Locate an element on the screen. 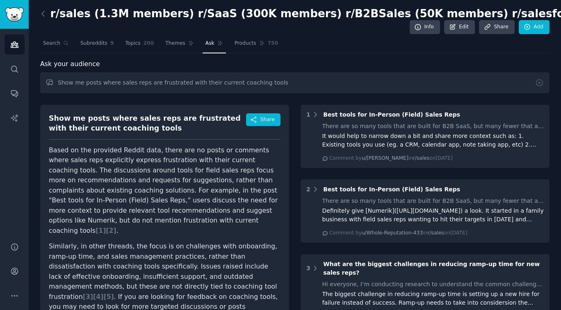  a: Add is located at coordinates (534, 27).